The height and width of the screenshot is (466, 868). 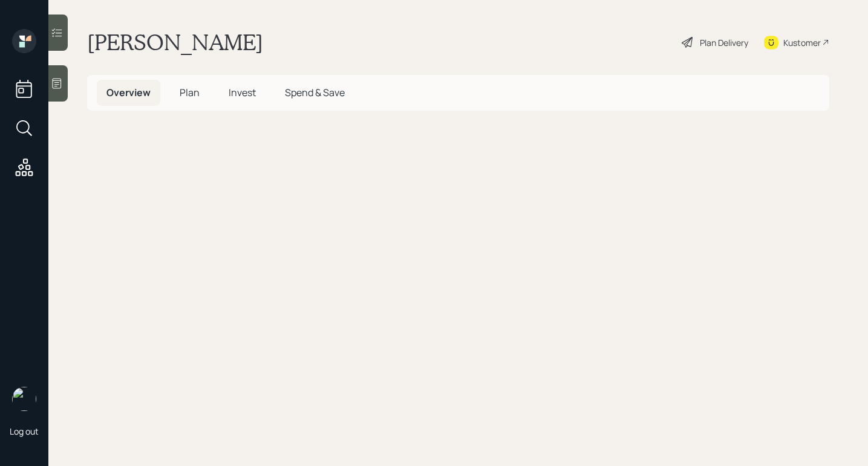 I want to click on span: Invest, so click(x=242, y=92).